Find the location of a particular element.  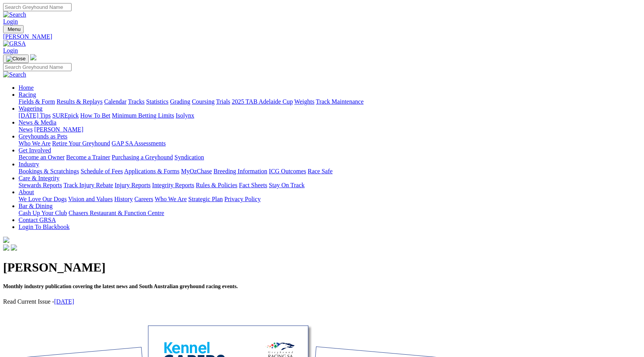

div: Industry is located at coordinates (330, 171).